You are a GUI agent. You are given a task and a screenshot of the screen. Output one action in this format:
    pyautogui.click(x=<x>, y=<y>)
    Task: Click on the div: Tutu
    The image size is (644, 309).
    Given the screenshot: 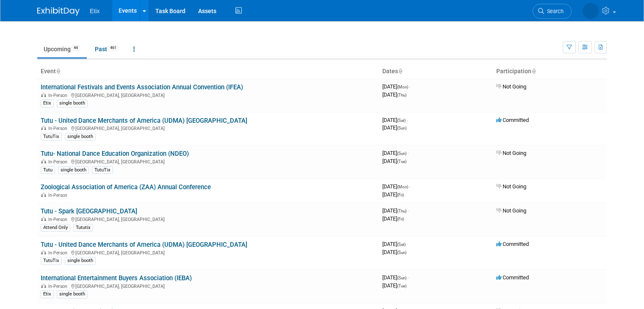 What is the action you would take?
    pyautogui.click(x=48, y=170)
    